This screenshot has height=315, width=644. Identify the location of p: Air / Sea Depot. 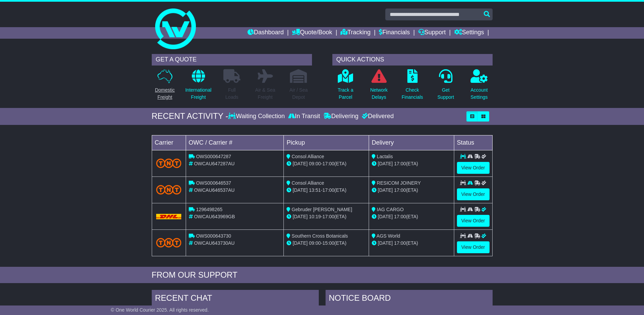
(299, 94).